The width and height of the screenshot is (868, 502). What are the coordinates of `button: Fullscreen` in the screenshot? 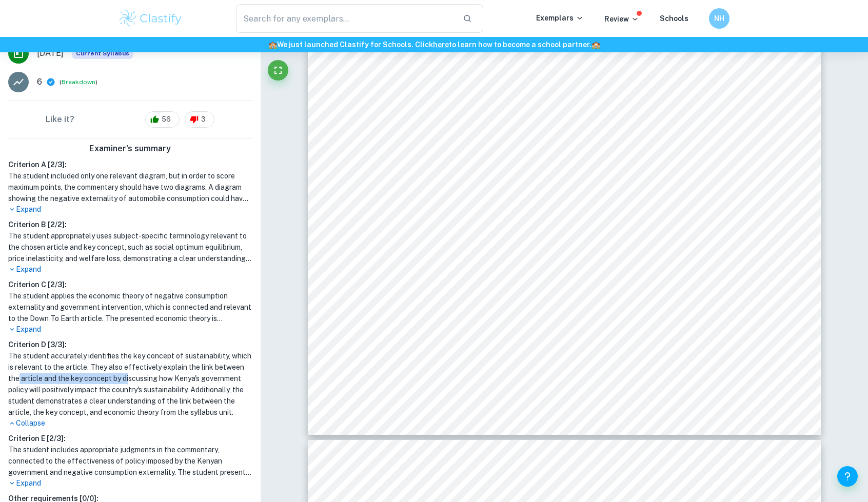 It's located at (278, 71).